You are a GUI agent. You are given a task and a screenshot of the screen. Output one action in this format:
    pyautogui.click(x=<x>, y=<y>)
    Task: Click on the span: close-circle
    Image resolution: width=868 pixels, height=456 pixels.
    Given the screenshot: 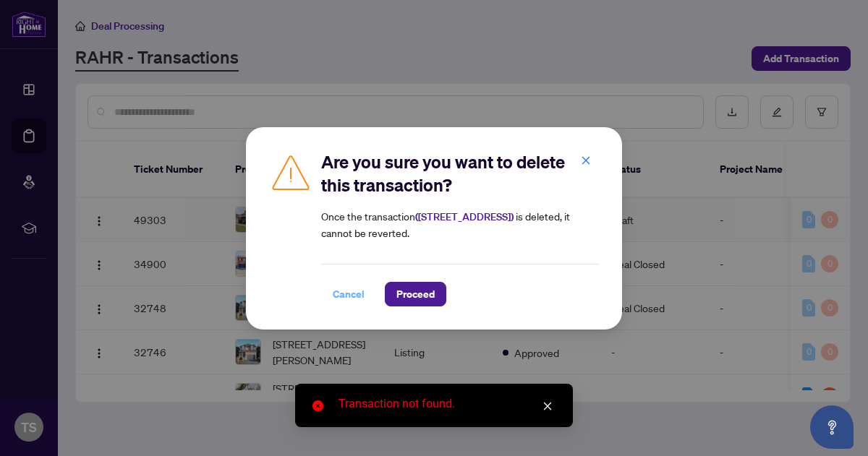 What is the action you would take?
    pyautogui.click(x=318, y=405)
    